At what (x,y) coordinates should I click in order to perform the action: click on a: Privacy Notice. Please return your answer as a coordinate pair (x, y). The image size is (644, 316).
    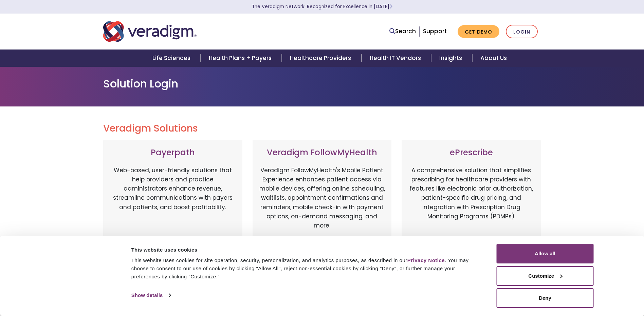
    Looking at the image, I should click on (426, 260).